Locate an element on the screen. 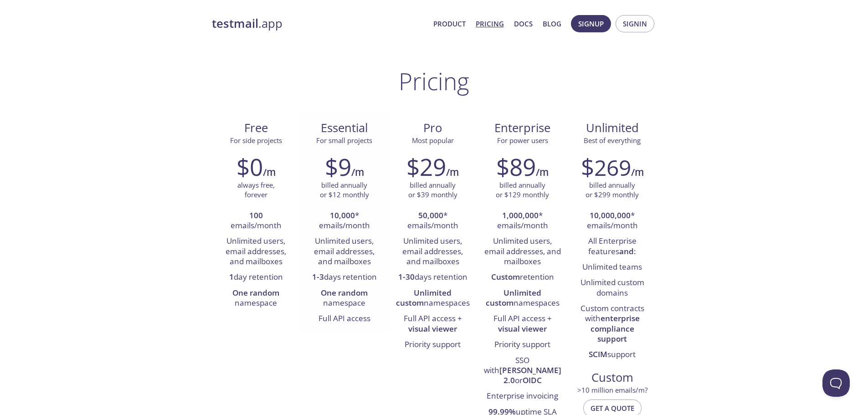 The image size is (868, 415). span: Most popular is located at coordinates (433, 140).